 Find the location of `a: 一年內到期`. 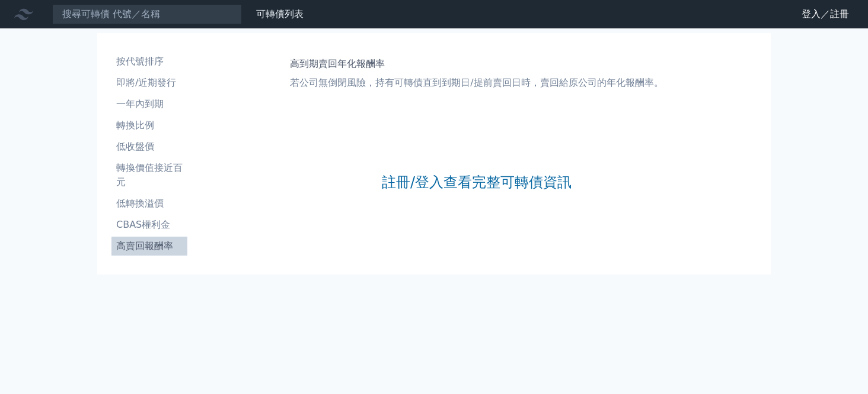

a: 一年內到期 is located at coordinates (150, 104).